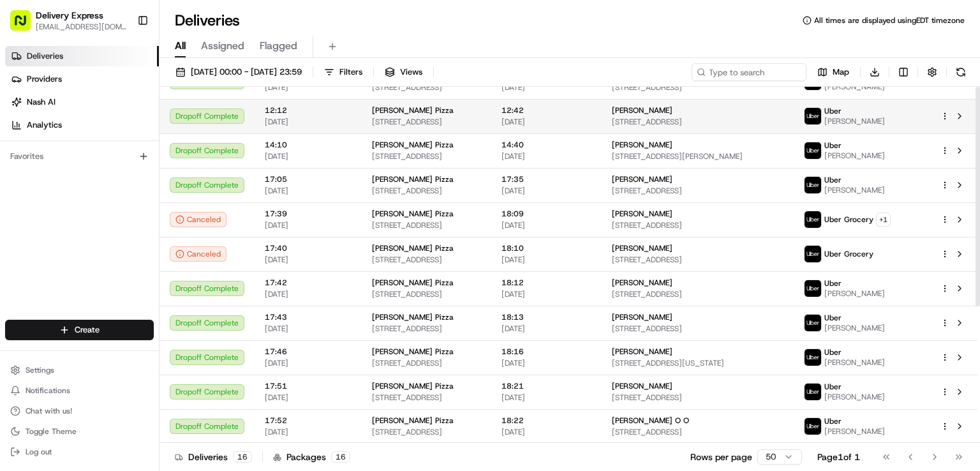 The height and width of the screenshot is (471, 980). What do you see at coordinates (51, 432) in the screenshot?
I see `span: Toggle Theme` at bounding box center [51, 432].